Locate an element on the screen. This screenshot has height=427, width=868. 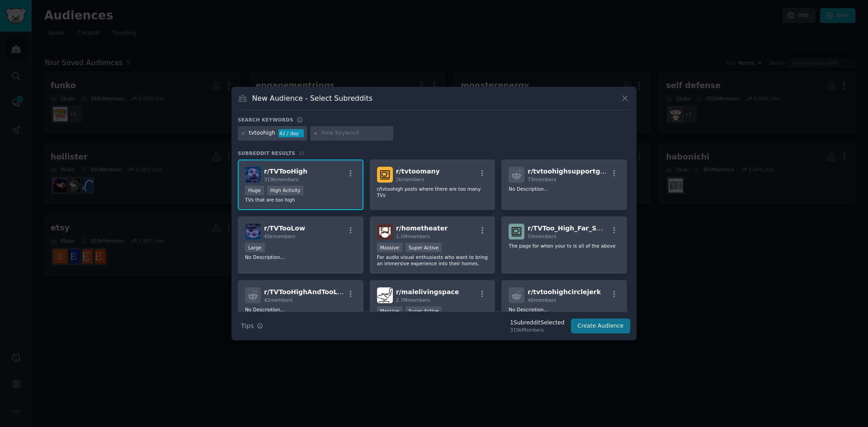
span: r/ TVTooHigh is located at coordinates (286, 171).